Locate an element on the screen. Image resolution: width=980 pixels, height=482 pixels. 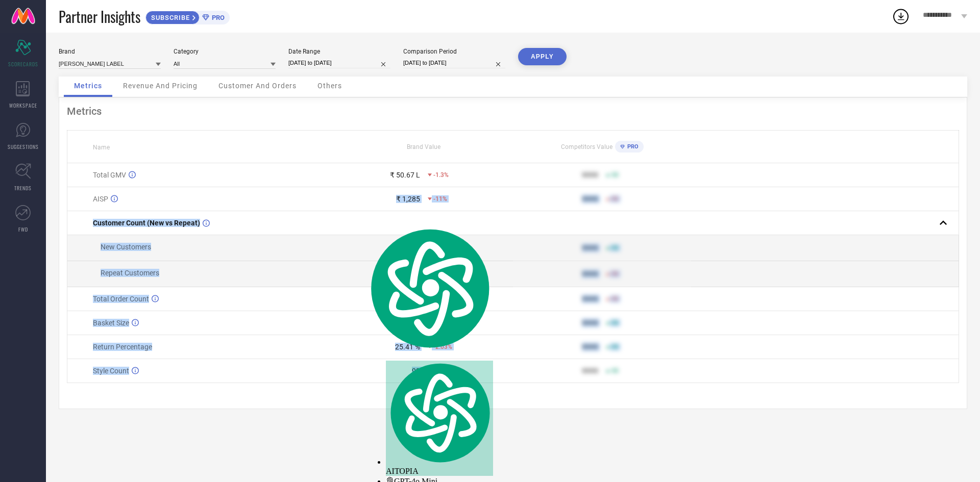
span: SUBSCRIBE is located at coordinates (169, 17).